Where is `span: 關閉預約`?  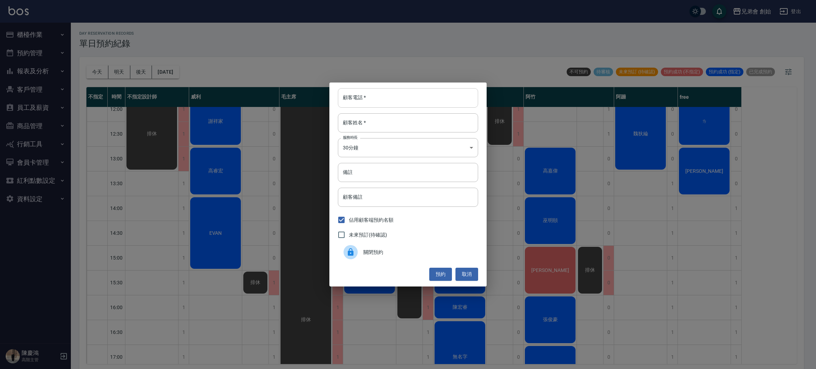
span: 關閉預約 is located at coordinates (418, 252).